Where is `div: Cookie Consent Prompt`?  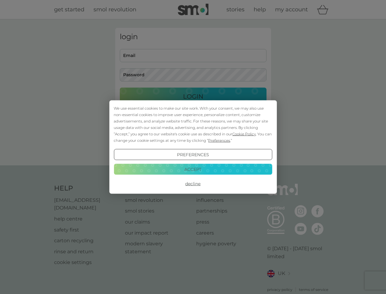
div: Cookie Consent Prompt is located at coordinates (193, 147).